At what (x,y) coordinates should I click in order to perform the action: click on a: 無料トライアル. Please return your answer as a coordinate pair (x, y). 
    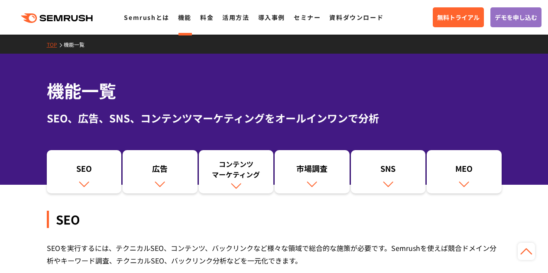
    Looking at the image, I should click on (458, 17).